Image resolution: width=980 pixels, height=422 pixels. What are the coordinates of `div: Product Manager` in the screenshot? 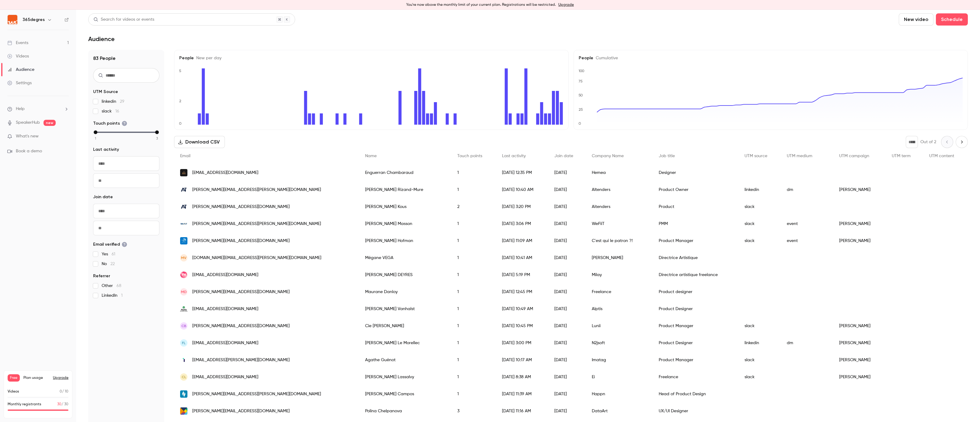 It's located at (695, 360).